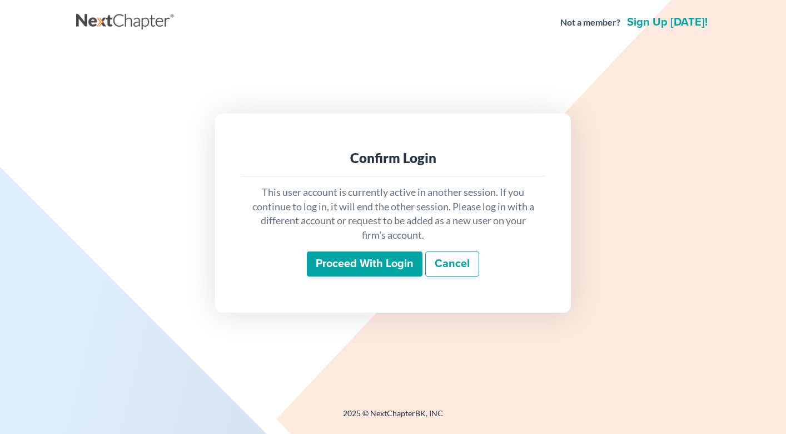  What do you see at coordinates (591, 22) in the screenshot?
I see `strong: Not a member?` at bounding box center [591, 22].